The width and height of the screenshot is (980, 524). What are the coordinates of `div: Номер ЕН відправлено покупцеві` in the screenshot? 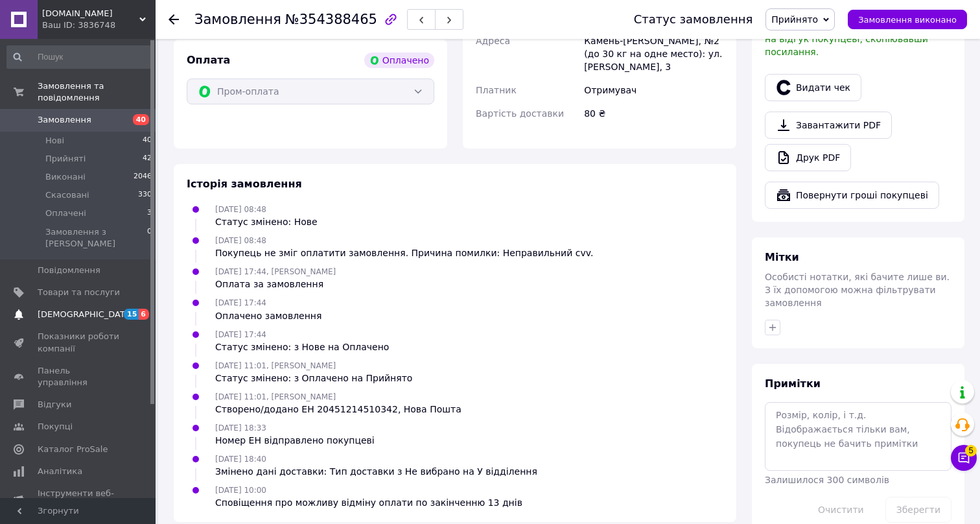 It's located at (295, 441).